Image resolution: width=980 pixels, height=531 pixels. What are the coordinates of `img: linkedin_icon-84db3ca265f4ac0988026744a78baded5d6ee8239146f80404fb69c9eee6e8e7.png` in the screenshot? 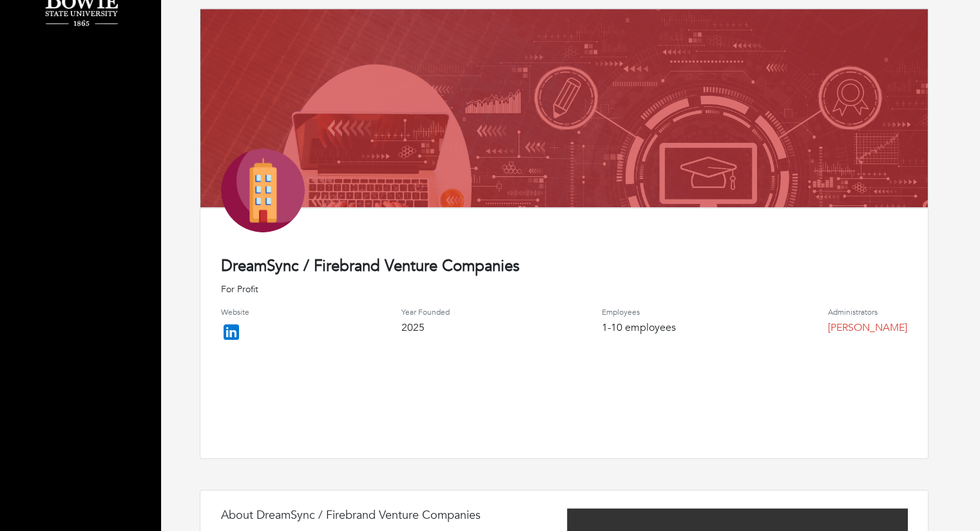 It's located at (232, 332).